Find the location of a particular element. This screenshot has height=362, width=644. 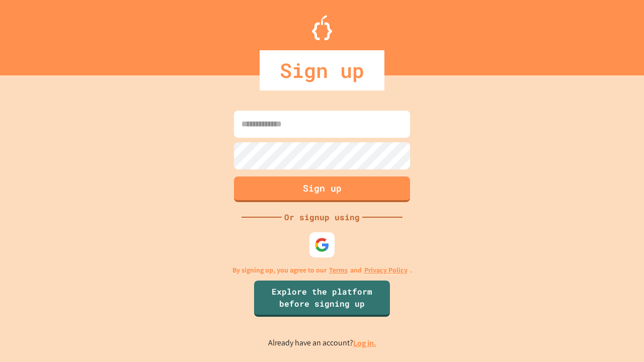

a: Terms is located at coordinates (338, 270).